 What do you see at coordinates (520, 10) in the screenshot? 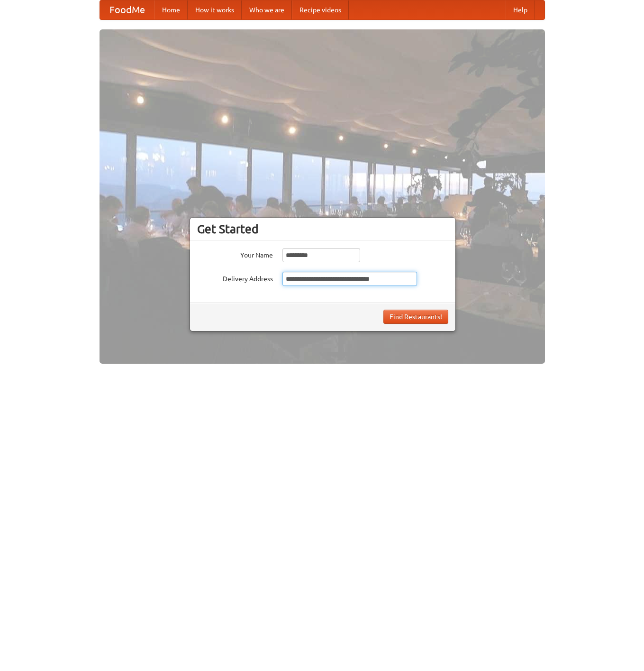
I see `a: Help` at bounding box center [520, 10].